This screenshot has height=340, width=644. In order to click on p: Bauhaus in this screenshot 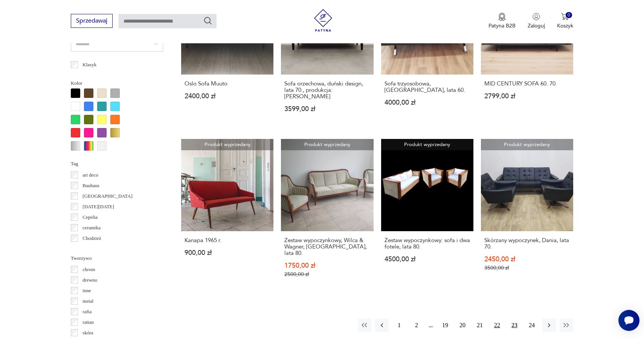, I will do `click(91, 186)`.